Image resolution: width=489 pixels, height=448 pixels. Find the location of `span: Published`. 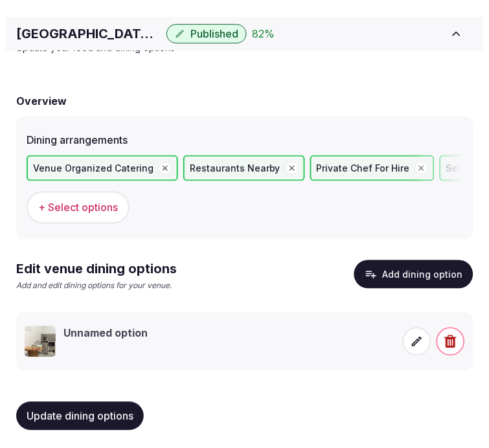

span: Published is located at coordinates (208, 33).